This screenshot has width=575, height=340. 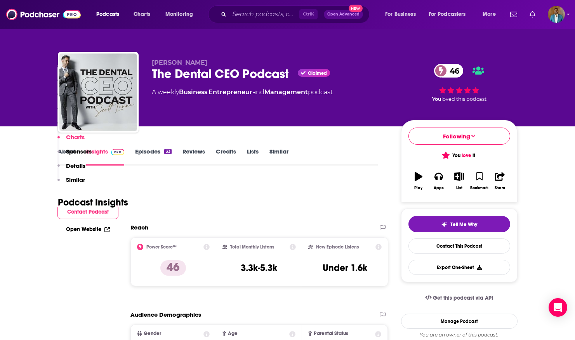 What do you see at coordinates (418, 188) in the screenshot?
I see `div: Play` at bounding box center [418, 188].